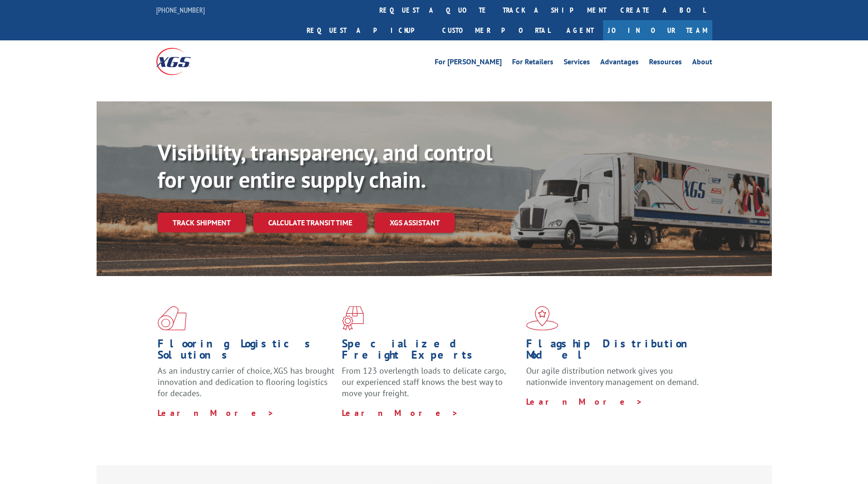 This screenshot has height=484, width=868. I want to click on a: For Retailers, so click(532, 64).